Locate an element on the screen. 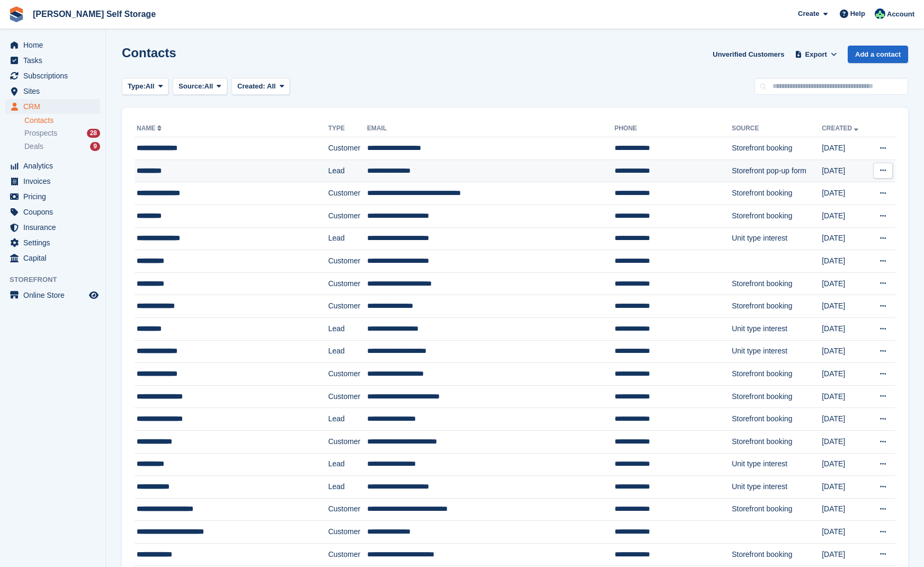  span: Help is located at coordinates (858, 14).